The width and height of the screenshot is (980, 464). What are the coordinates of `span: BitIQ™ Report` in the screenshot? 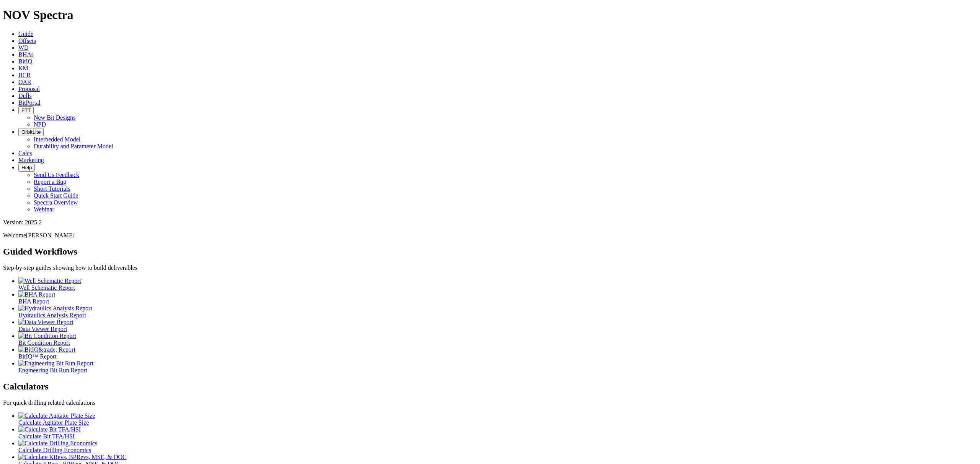 It's located at (38, 357).